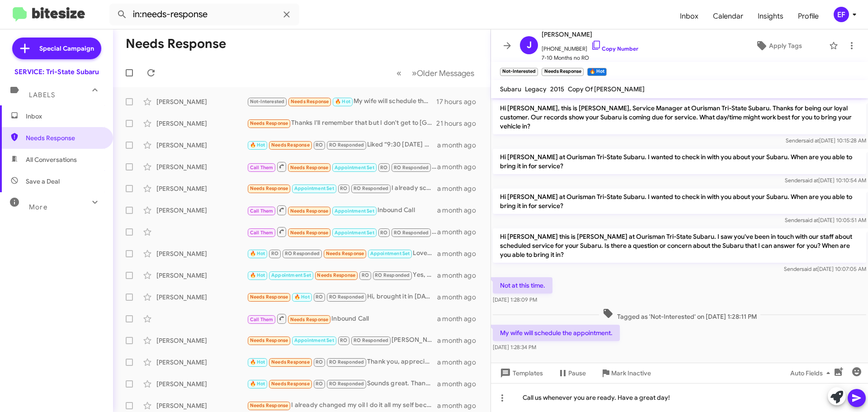 The width and height of the screenshot is (868, 412). What do you see at coordinates (529, 46) in the screenshot?
I see `span: J` at bounding box center [529, 46].